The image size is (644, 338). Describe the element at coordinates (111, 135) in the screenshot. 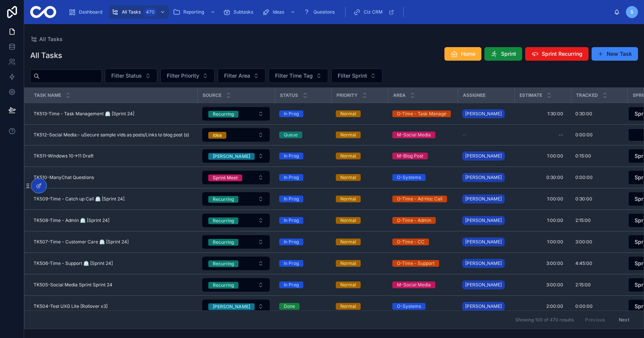

I see `span: TK512-Social Media:- uSecure sample vids as posts/Links to blog post (s)` at that location.